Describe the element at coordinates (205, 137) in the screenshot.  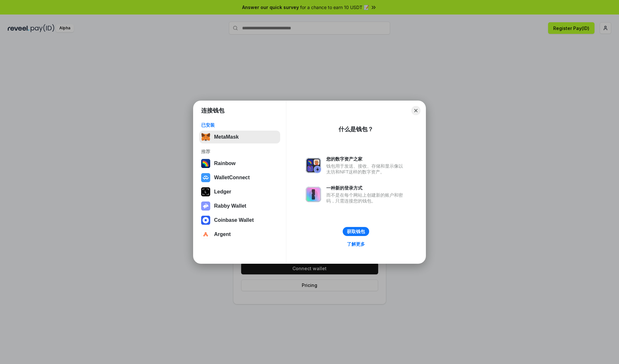
I see `img: svg+xml,%3Csvg%20fill%3D%22none%22%20height%3D%2233%22%20viewBox%3D%220%200%2035%2033%22%20width%...` at that location.